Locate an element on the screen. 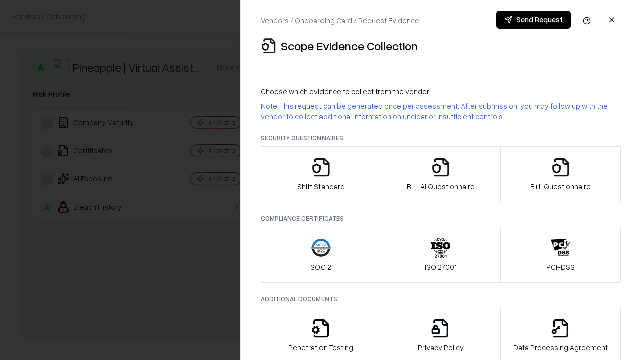 Image resolution: width=641 pixels, height=360 pixels. p: Privacy Policy is located at coordinates (440, 348).